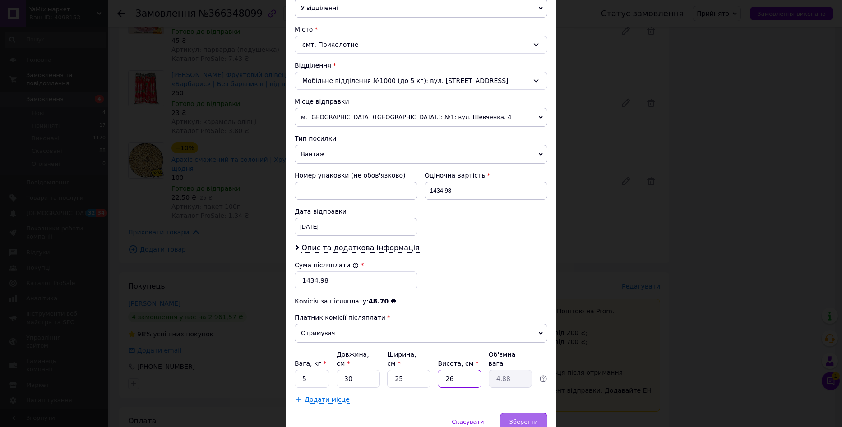 Image resolution: width=842 pixels, height=427 pixels. Describe the element at coordinates (382, 301) in the screenshot. I see `span: 48.70 ₴` at that location.